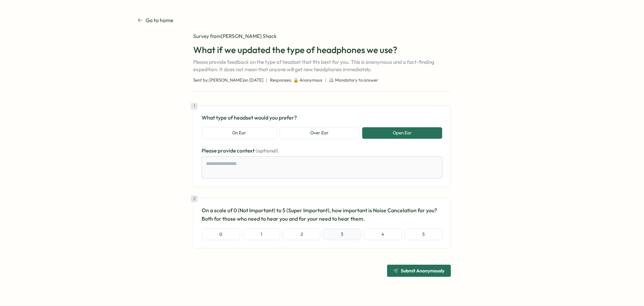 The height and width of the screenshot is (306, 644). What do you see at coordinates (419, 270) in the screenshot?
I see `button: Submit Anonymously` at bounding box center [419, 270].